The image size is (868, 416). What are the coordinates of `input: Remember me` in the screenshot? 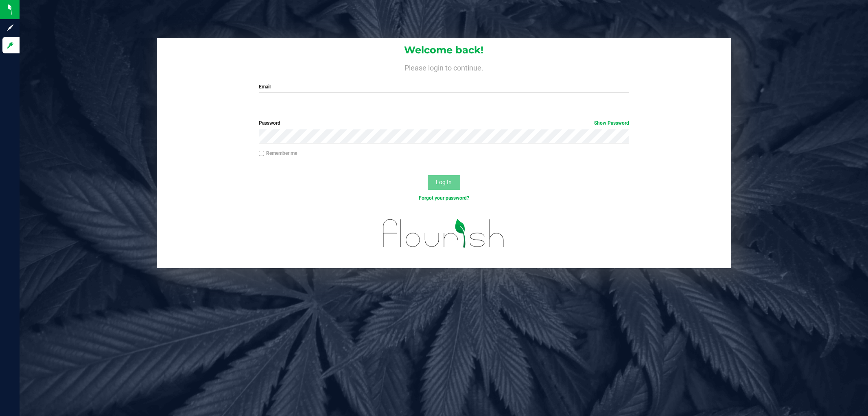 It's located at (262, 153).